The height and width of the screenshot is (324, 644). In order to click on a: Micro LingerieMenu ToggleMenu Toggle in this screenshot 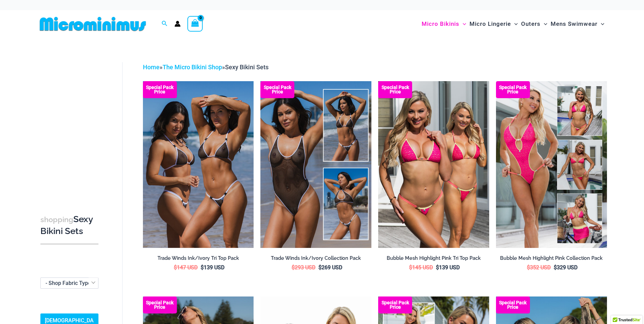, I will do `click(493, 24)`.